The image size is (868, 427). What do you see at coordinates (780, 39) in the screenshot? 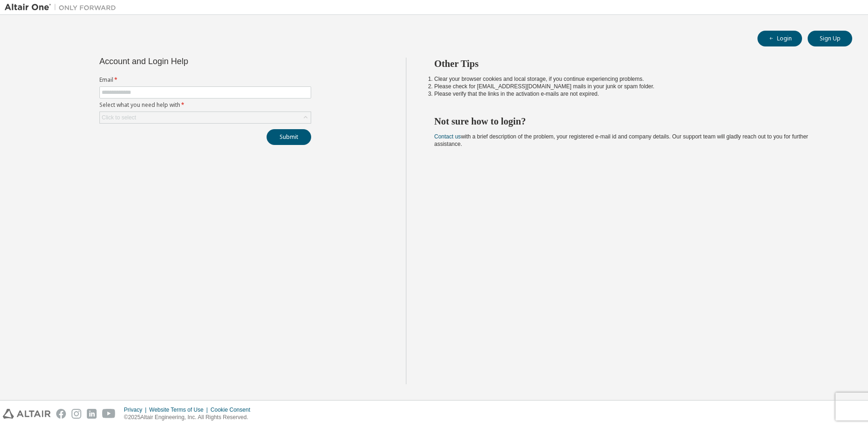
I see `button: Login` at bounding box center [780, 39].